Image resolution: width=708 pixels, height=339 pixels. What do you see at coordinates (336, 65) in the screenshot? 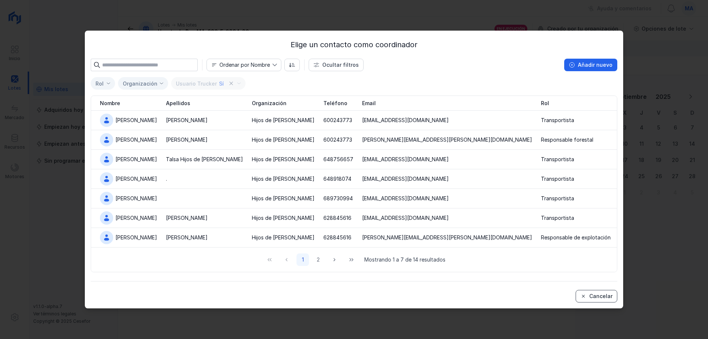
I see `button: Ocultar filtros` at bounding box center [336, 65].